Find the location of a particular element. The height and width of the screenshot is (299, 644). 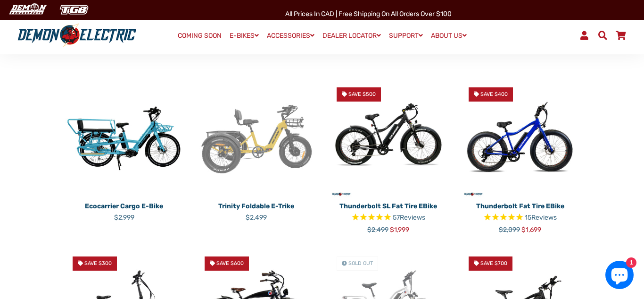

span: $1,699 is located at coordinates (531, 229).